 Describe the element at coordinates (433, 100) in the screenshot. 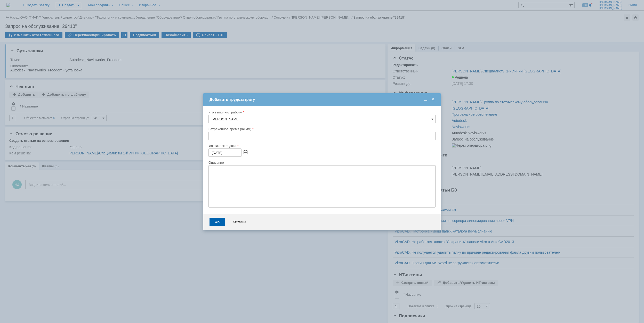

I see `span: Закрыть` at that location.